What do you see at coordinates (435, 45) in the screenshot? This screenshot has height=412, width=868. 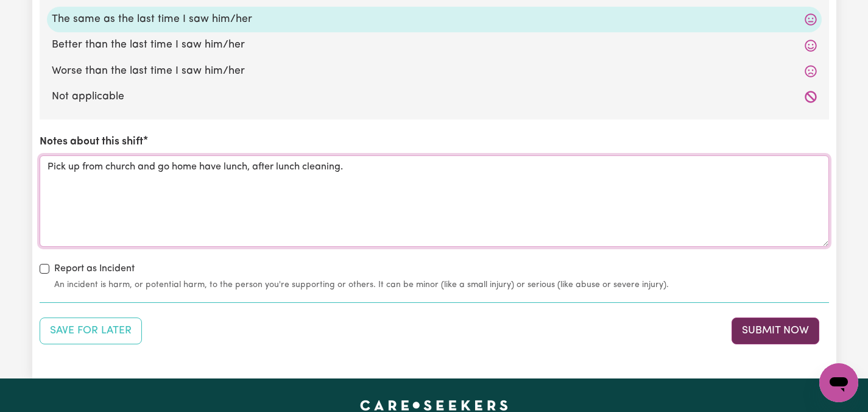 I see `label: Better than the last time I saw him/her` at bounding box center [435, 45].